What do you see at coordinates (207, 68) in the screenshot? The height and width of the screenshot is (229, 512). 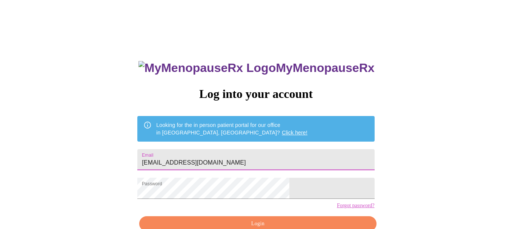 I see `img: MyMenopauseRx Logo` at bounding box center [207, 68].